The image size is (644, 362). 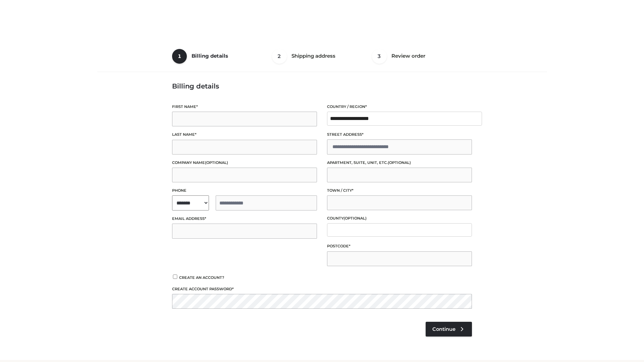 I want to click on label: First name, so click(x=244, y=106).